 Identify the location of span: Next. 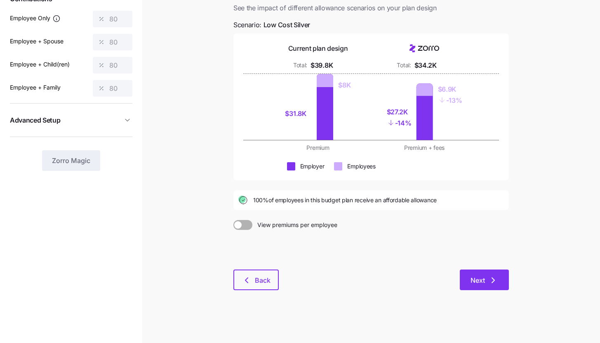
(477, 280).